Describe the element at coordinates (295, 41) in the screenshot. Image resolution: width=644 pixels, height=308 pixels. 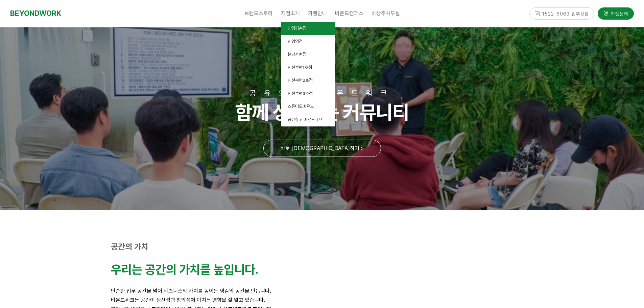
I see `span: 안양역점` at that location.